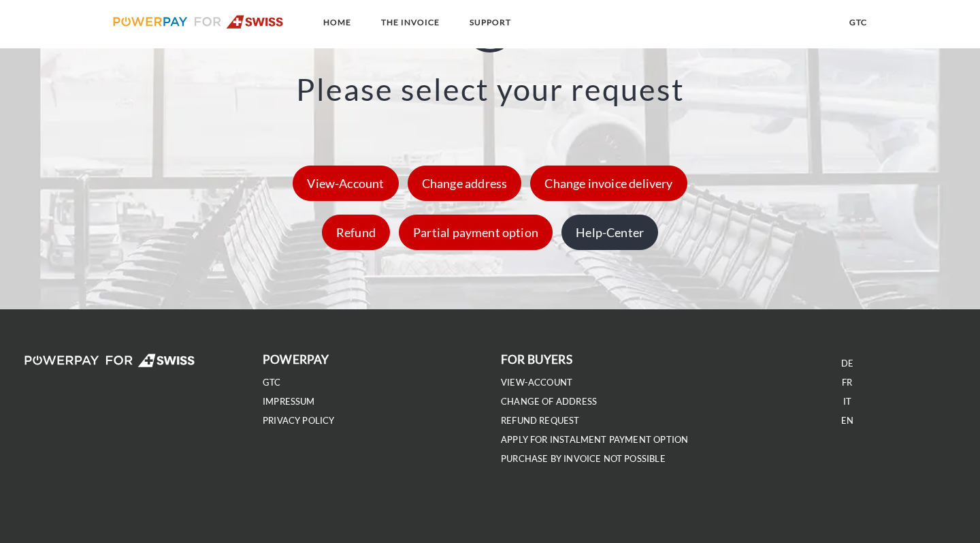 This screenshot has height=543, width=980. Describe the element at coordinates (847, 401) in the screenshot. I see `a: IT` at that location.